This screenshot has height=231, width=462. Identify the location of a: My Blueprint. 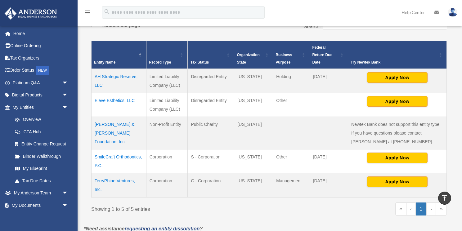
(42, 169).